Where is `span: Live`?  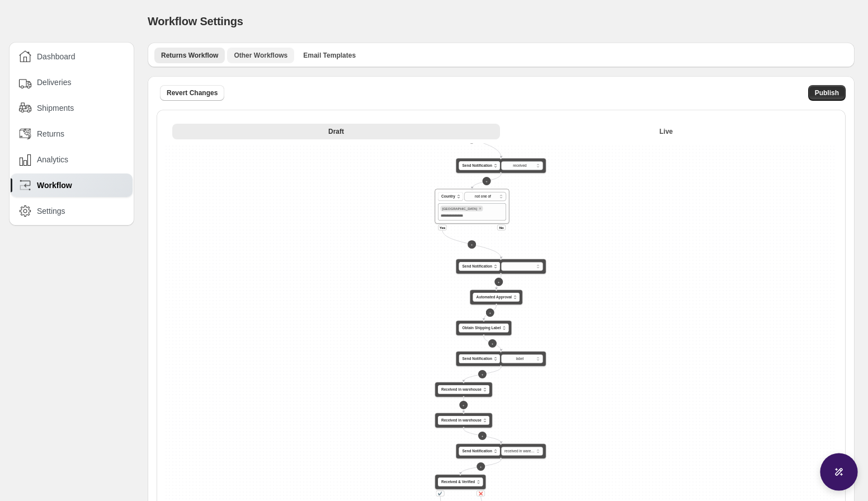 span: Live is located at coordinates (666, 132).